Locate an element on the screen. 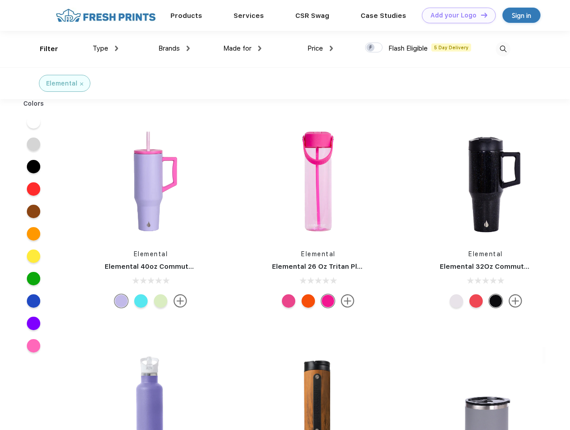 The image size is (570, 430). span: Price is located at coordinates (315, 48).